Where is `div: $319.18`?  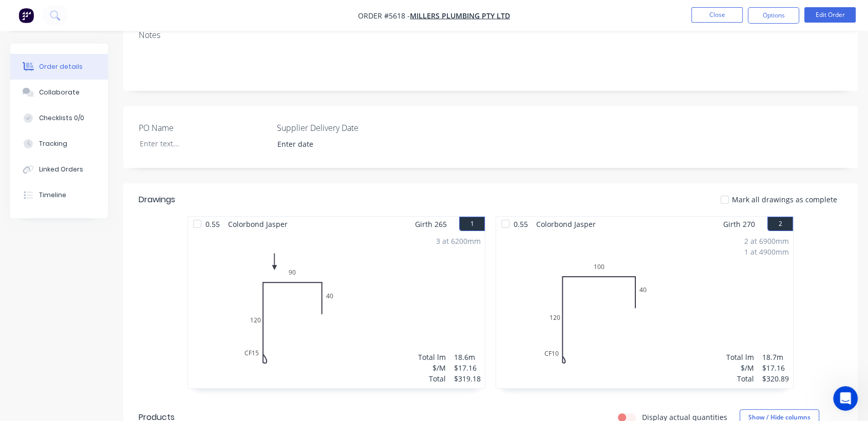
div: $319.18 is located at coordinates (467, 379).